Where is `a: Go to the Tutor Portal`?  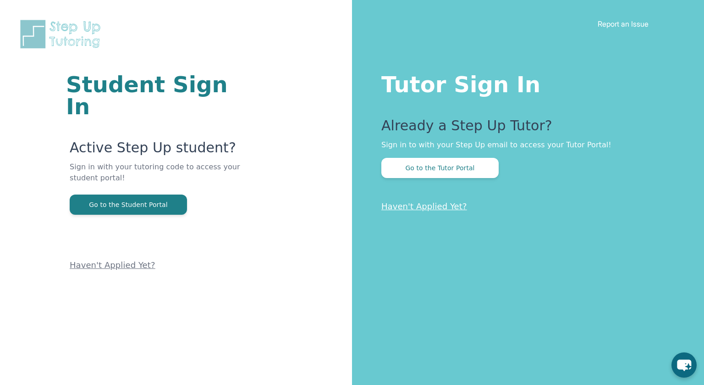 a: Go to the Tutor Portal is located at coordinates (440, 167).